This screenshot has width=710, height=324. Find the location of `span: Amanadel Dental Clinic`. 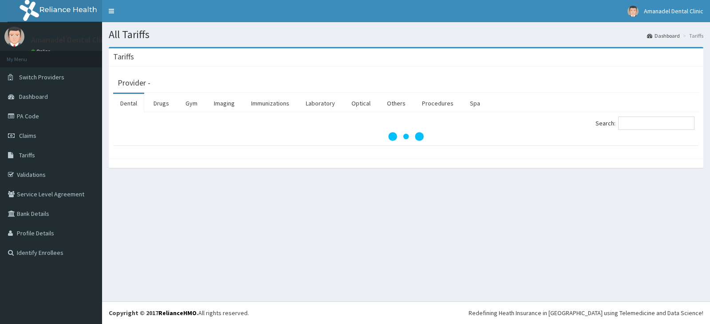

span: Amanadel Dental Clinic is located at coordinates (673, 11).